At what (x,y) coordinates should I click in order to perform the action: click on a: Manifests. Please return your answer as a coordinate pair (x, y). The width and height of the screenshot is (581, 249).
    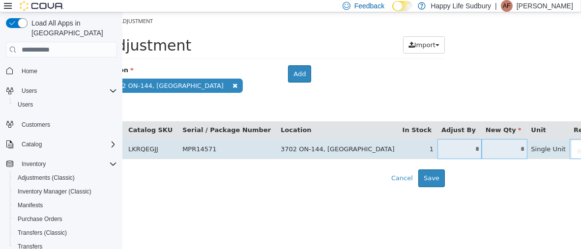
    Looking at the image, I should click on (30, 205).